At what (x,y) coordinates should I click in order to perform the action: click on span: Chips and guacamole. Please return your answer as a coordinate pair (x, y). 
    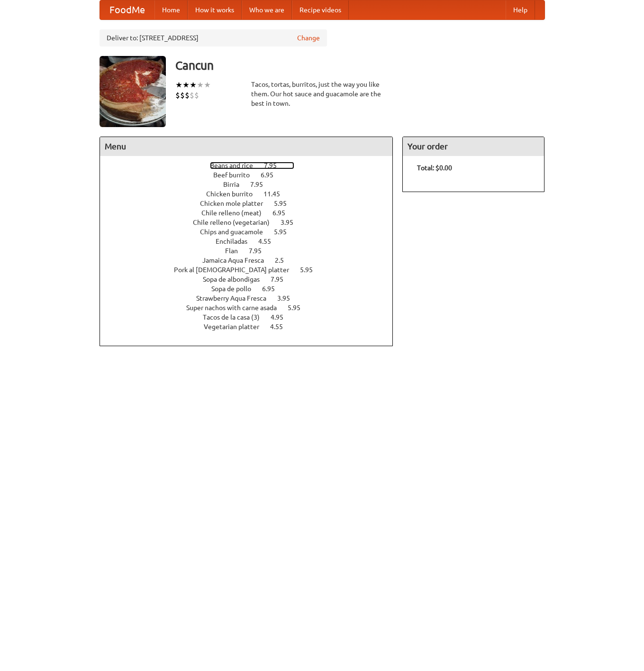
    Looking at the image, I should click on (236, 232).